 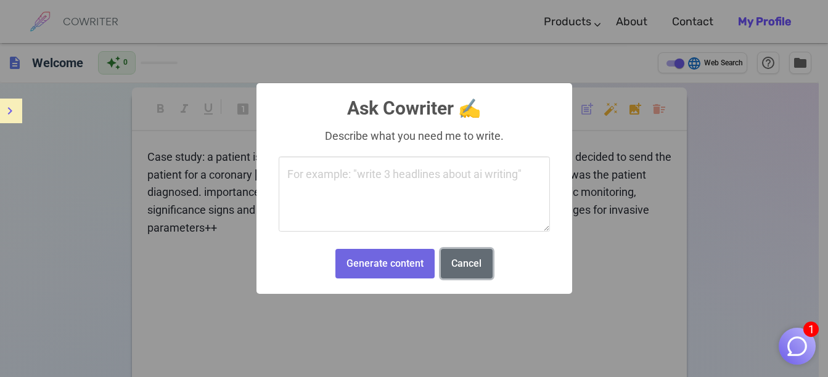 I want to click on button: Cancel, so click(x=467, y=264).